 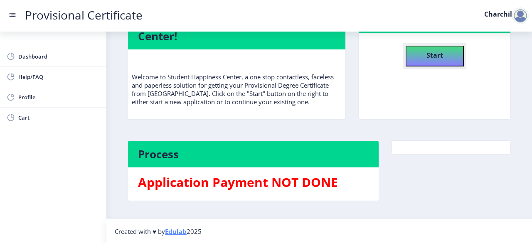 I want to click on h4: Welcome to Student Happiness Center!, so click(x=237, y=30).